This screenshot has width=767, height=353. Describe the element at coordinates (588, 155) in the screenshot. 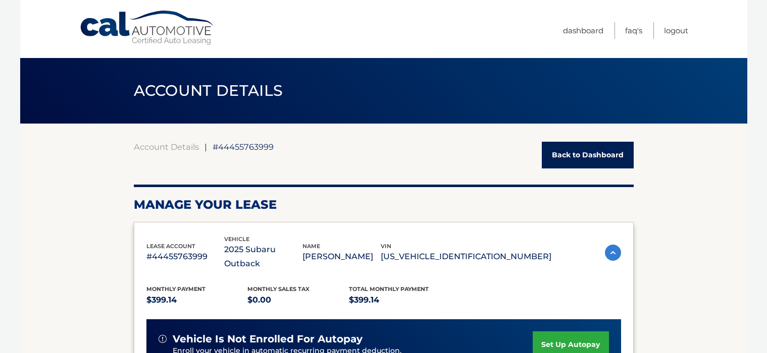

I see `a: Back to Dashboard` at that location.